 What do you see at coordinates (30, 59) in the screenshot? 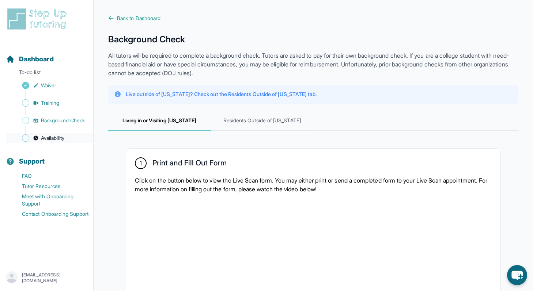
I see `a: Dashboard` at bounding box center [30, 59].